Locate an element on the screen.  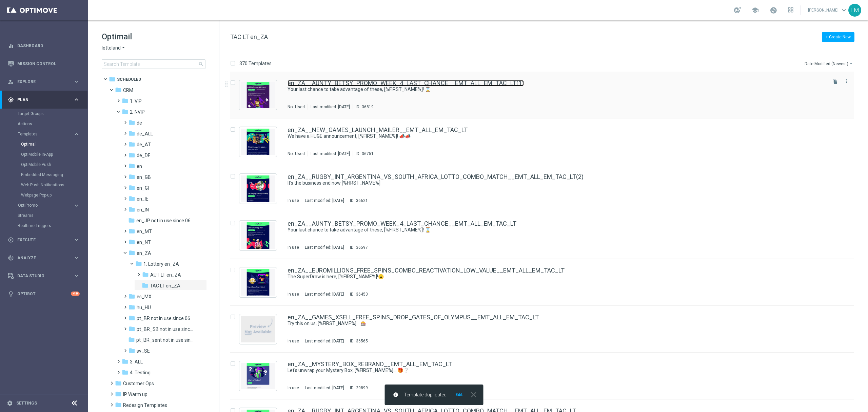
span: Execute is located at coordinates (45, 240).